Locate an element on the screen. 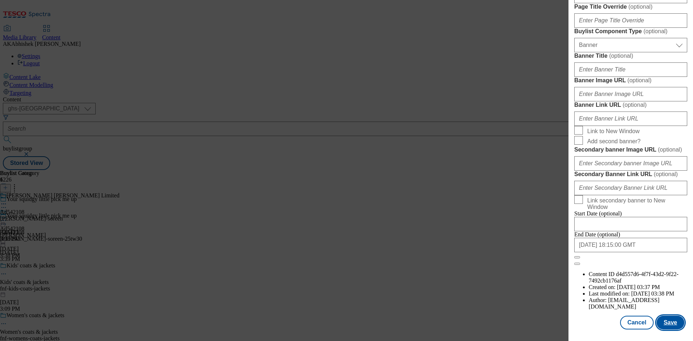 The image size is (693, 341). label: Buylist Component Type is located at coordinates (630, 31).